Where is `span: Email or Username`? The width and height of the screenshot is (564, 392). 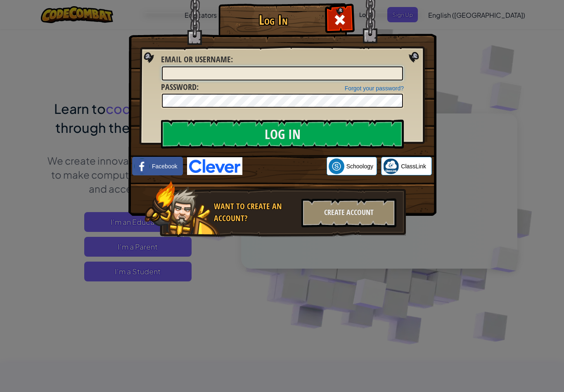
span: Email or Username is located at coordinates (196, 59).